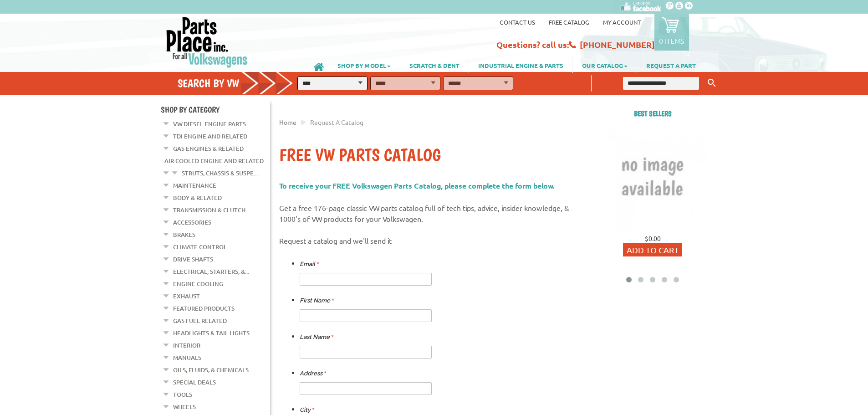 This screenshot has height=415, width=868. What do you see at coordinates (317, 337) in the screenshot?
I see `label: Last Name` at bounding box center [317, 337].